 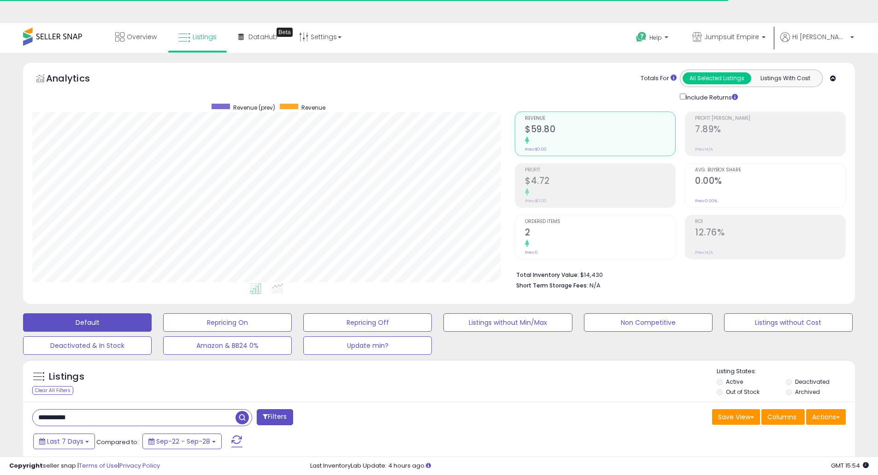 What do you see at coordinates (770, 222) in the screenshot?
I see `span: ROI` at bounding box center [770, 222].